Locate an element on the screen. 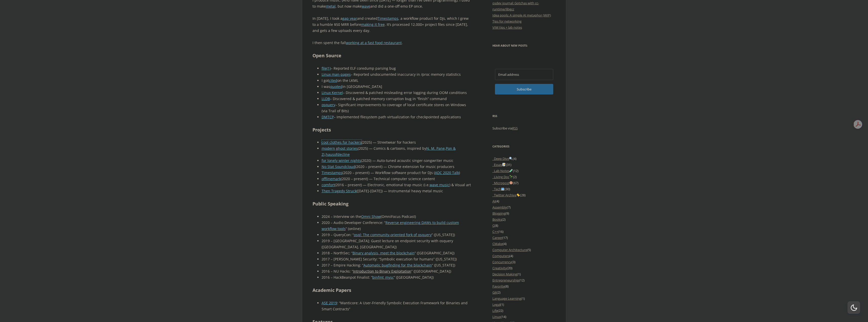 Image resolution: width=868 pixels, height=322 pixels. a: Linux Kernel is located at coordinates (333, 92).